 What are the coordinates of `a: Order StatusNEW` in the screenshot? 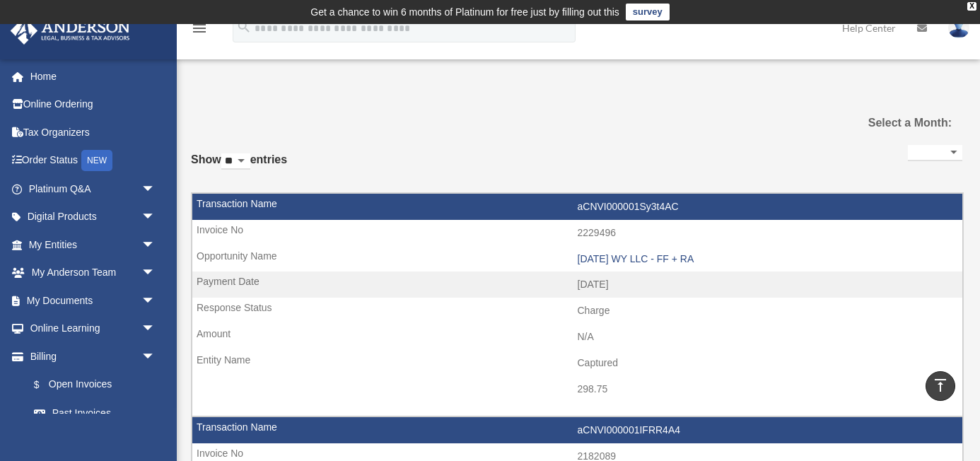 It's located at (93, 161).